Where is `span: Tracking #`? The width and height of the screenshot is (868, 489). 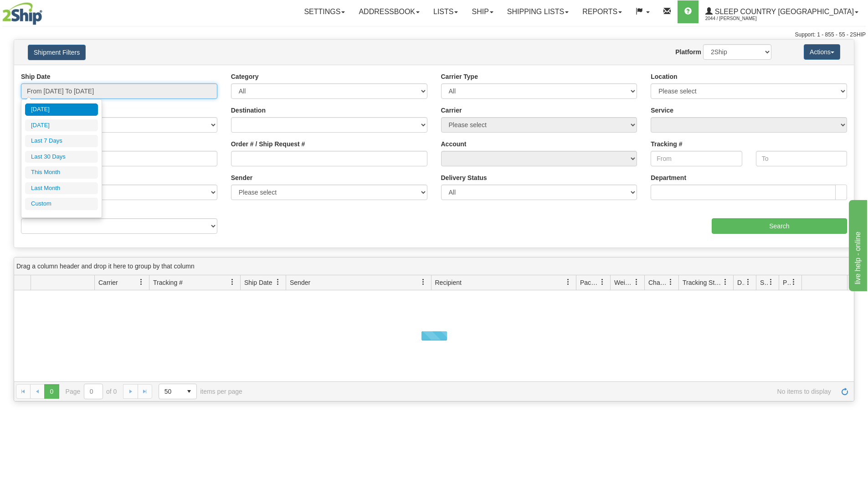 span: Tracking # is located at coordinates (168, 283).